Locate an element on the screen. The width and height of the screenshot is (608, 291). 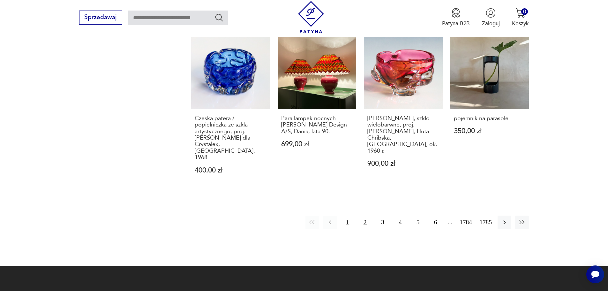
button: 4 is located at coordinates (400, 222).